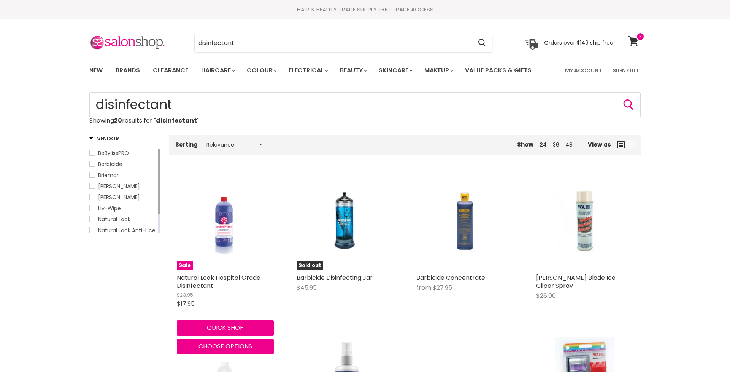 Image resolution: width=730 pixels, height=372 pixels. Describe the element at coordinates (317, 70) in the screenshot. I see `ul: Main menu` at that location.